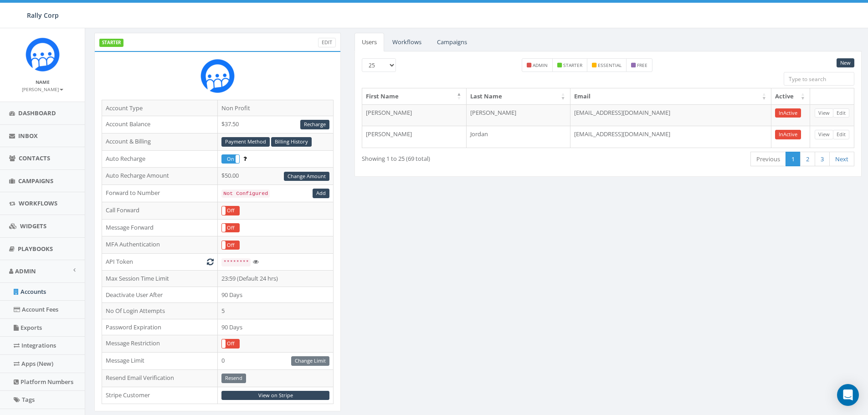  Describe the element at coordinates (307, 176) in the screenshot. I see `a: Change Amount` at that location.